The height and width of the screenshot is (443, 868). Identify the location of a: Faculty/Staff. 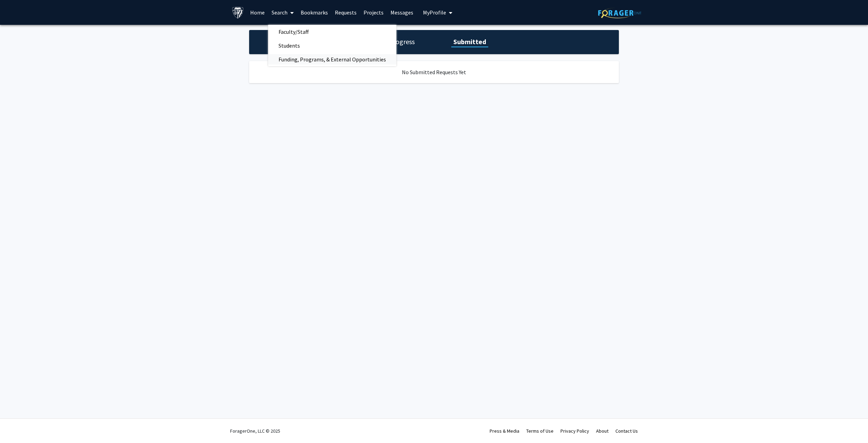
(332, 32).